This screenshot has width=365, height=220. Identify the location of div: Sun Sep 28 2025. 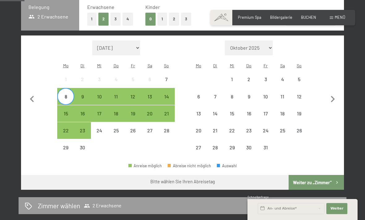
(166, 131).